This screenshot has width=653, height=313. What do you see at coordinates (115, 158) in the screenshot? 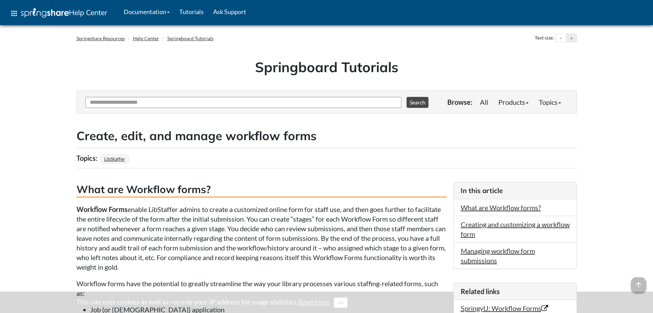
I see `a: LibStaffer` at bounding box center [115, 158].